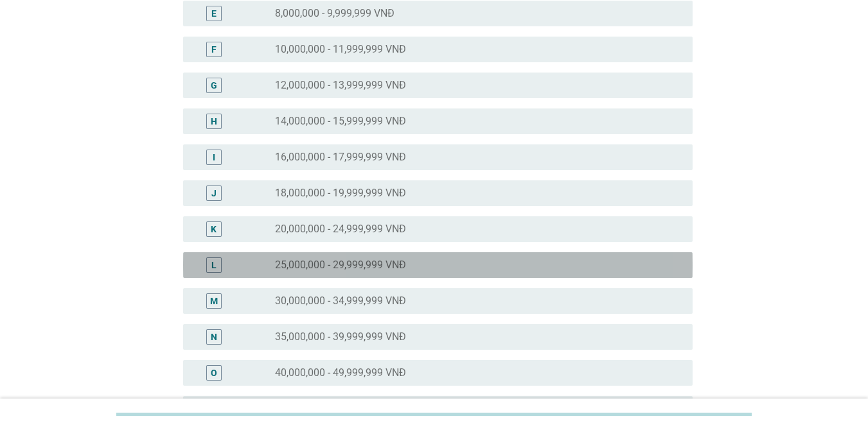 This screenshot has height=430, width=868. I want to click on div: N, so click(214, 337).